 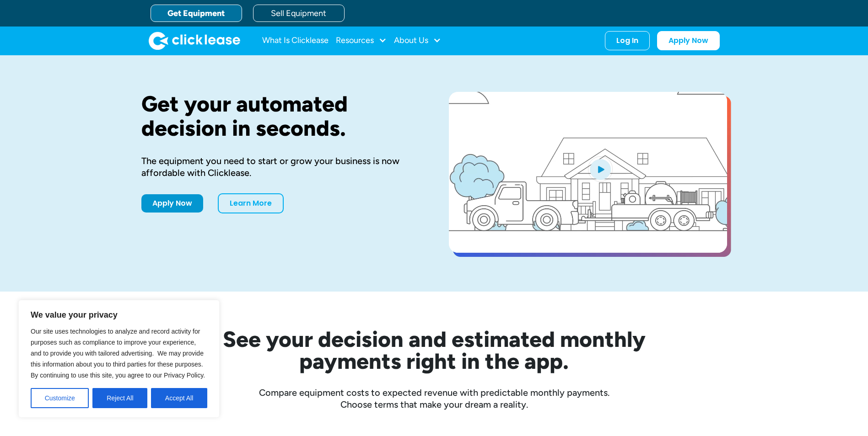 What do you see at coordinates (120, 399) in the screenshot?
I see `button: Reject All` at bounding box center [120, 399].